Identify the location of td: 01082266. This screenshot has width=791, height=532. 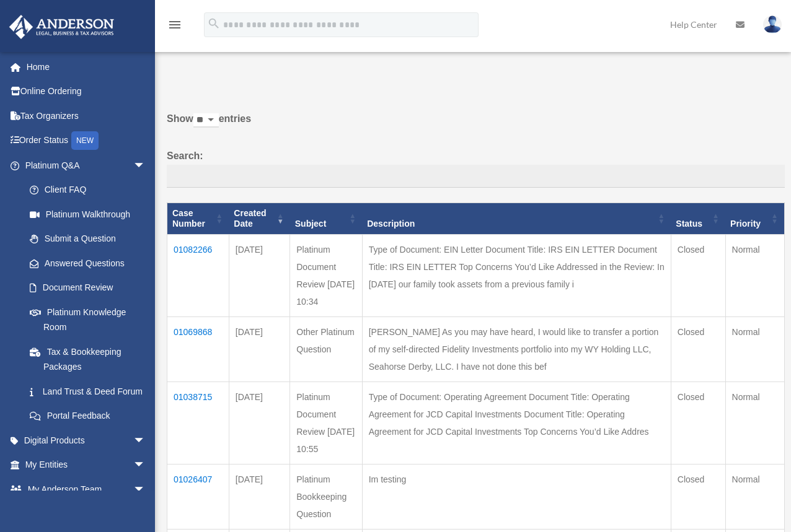
(198, 275).